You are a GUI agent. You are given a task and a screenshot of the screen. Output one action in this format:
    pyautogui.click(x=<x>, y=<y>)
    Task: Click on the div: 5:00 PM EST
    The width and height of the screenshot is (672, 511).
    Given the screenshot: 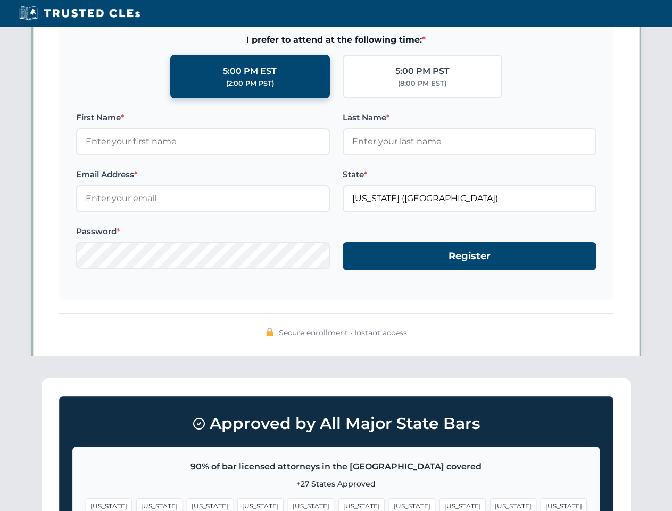 What is the action you would take?
    pyautogui.click(x=250, y=71)
    